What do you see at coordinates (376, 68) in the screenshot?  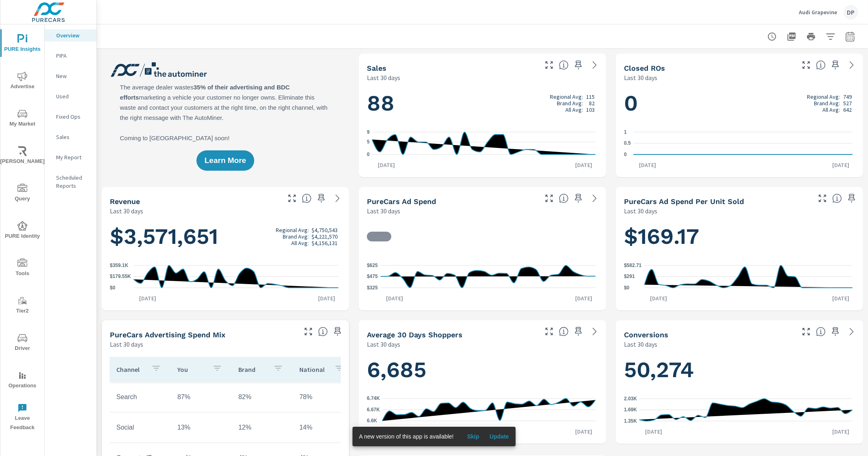 I see `h5: Sales` at bounding box center [376, 68].